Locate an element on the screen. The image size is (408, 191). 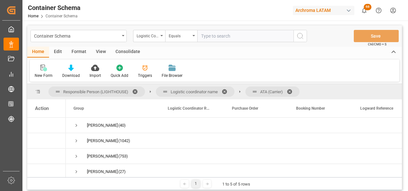
div: 1 is located at coordinates (196, 183).